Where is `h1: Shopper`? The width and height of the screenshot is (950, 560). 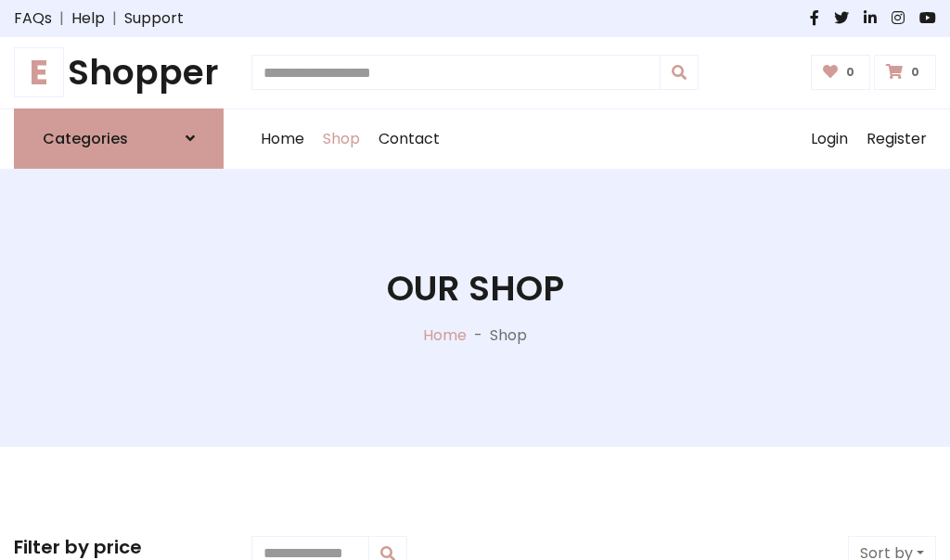 h1: Shopper is located at coordinates (119, 72).